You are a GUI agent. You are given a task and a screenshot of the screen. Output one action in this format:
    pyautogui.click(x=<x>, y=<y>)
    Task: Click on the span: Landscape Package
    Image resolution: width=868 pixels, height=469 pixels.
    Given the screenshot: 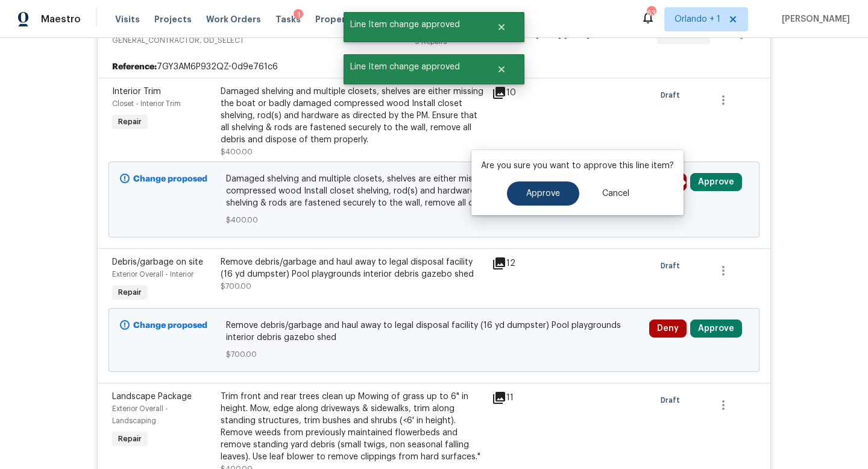 What is the action you would take?
    pyautogui.click(x=152, y=396)
    